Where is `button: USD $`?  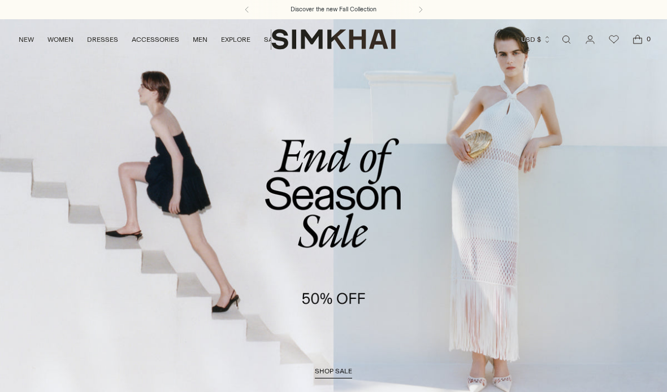
button: USD $ is located at coordinates (536, 40).